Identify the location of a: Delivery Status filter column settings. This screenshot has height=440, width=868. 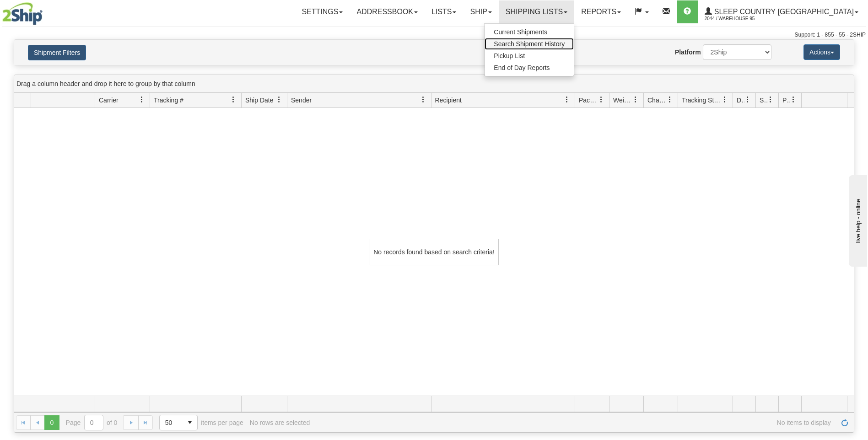
(748, 100).